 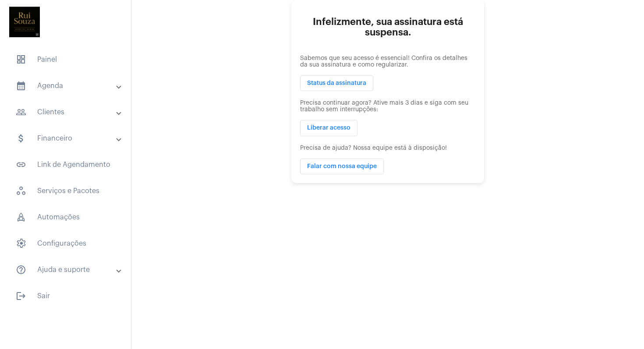 I want to click on button: Falar com nossa equipe, so click(x=342, y=167).